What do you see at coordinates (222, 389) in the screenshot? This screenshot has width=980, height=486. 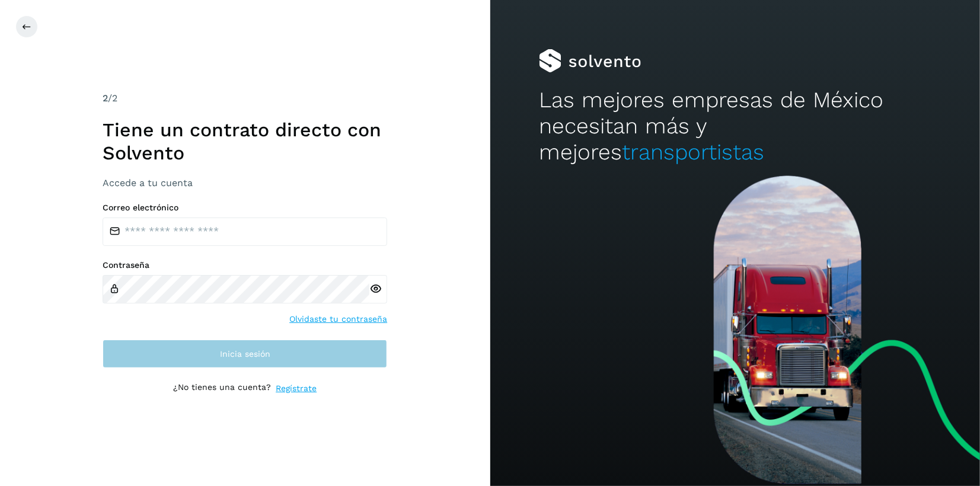 I see `p: ¿No tienes una cuenta?` at bounding box center [222, 389].